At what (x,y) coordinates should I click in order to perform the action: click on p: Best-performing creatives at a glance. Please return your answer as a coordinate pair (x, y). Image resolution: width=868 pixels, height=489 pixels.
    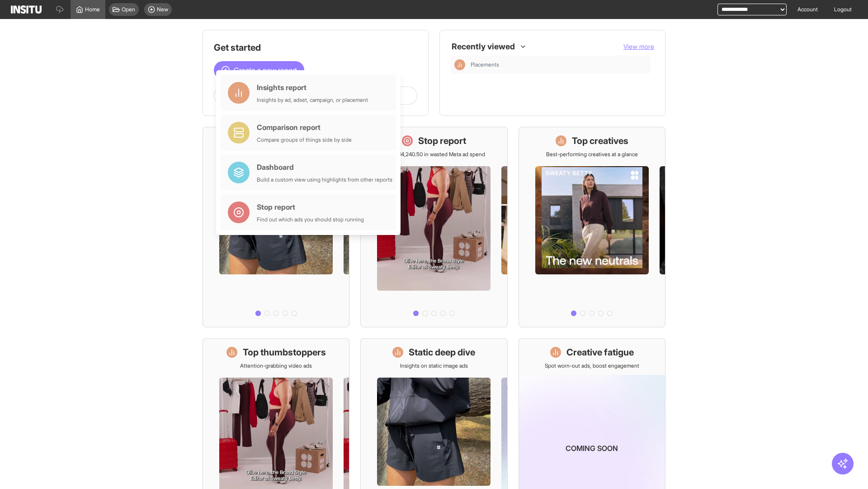
    Looking at the image, I should click on (592, 154).